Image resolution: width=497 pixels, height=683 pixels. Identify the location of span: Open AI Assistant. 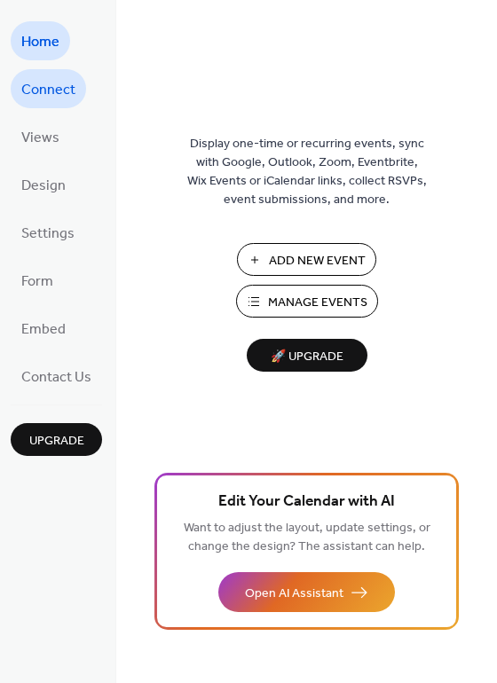
(294, 594).